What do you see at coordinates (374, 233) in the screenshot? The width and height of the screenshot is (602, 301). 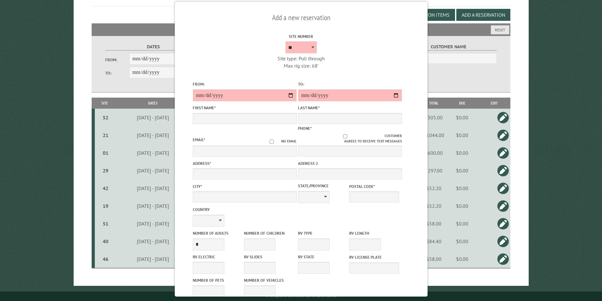 I see `label: RV Length` at bounding box center [374, 233].